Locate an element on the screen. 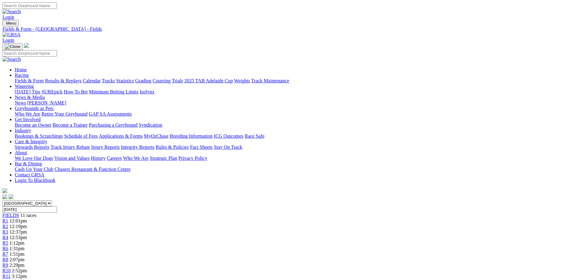 The height and width of the screenshot is (280, 586). a: R10 is located at coordinates (6, 270).